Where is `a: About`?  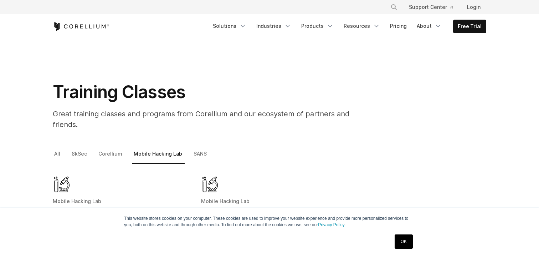 a: About is located at coordinates (429, 26).